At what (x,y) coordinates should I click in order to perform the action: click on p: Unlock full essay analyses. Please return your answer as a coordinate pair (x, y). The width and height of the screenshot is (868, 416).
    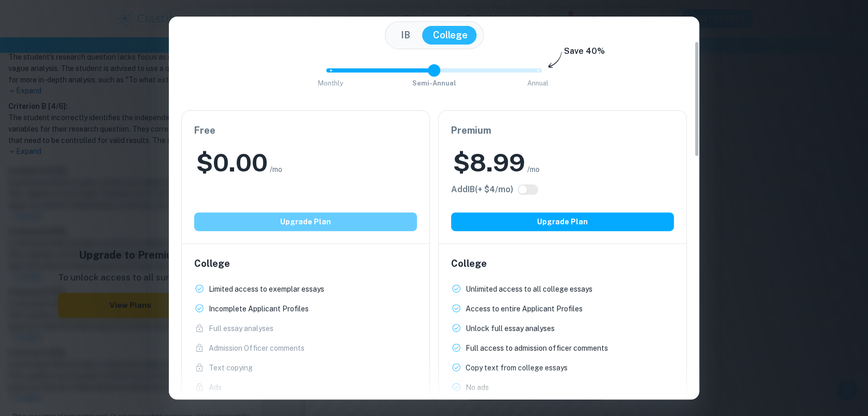
    Looking at the image, I should click on (510, 329).